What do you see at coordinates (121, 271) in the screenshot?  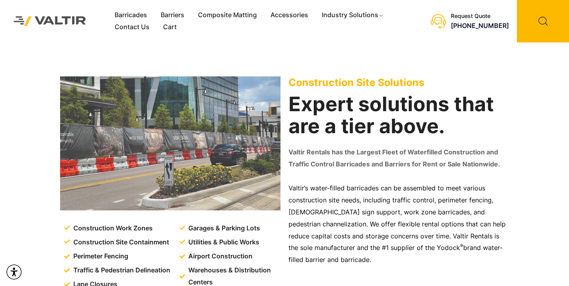 I see `span: Traffic & Pedestrian Delineation` at bounding box center [121, 271].